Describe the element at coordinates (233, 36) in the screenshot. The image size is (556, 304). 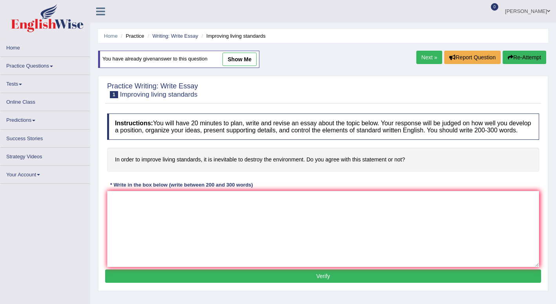
I see `li: Improving living standards` at that location.